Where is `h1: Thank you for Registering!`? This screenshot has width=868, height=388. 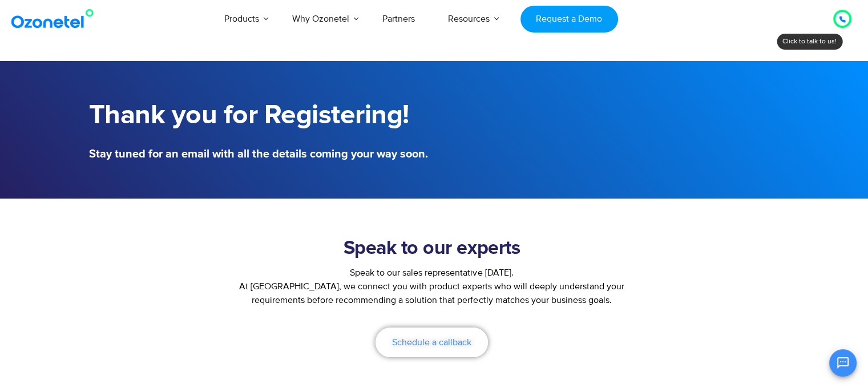
h1: Thank you for Registering! is located at coordinates (258, 115).